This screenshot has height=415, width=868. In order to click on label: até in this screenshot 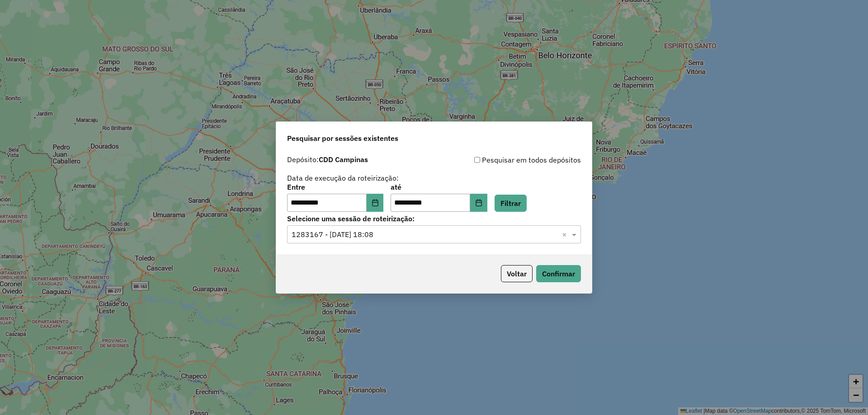, I will do `click(438, 187)`.